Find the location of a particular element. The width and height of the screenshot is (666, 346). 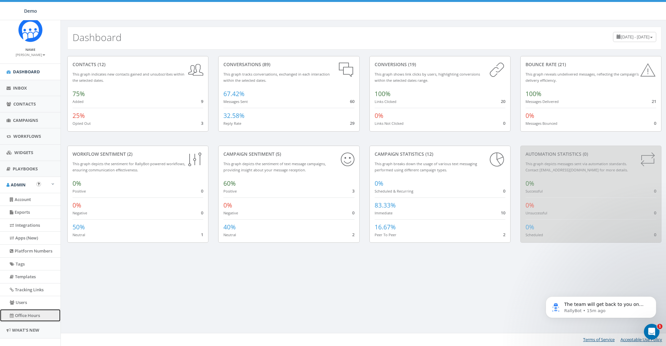

small: Reply Rate is located at coordinates (232, 123).